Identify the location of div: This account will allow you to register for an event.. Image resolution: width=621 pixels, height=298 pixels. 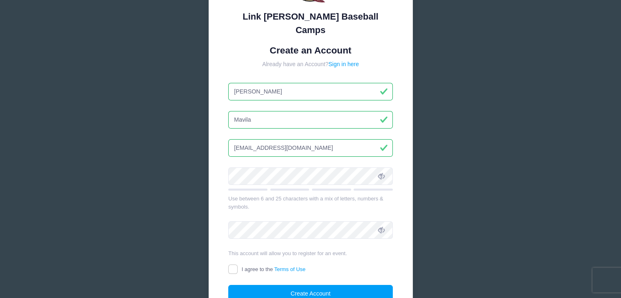
(310, 253).